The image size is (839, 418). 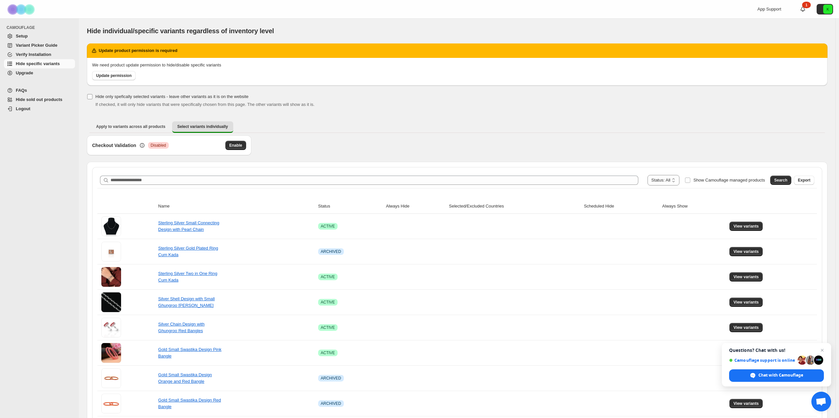 What do you see at coordinates (24, 73) in the screenshot?
I see `span: Upgrade` at bounding box center [24, 73].